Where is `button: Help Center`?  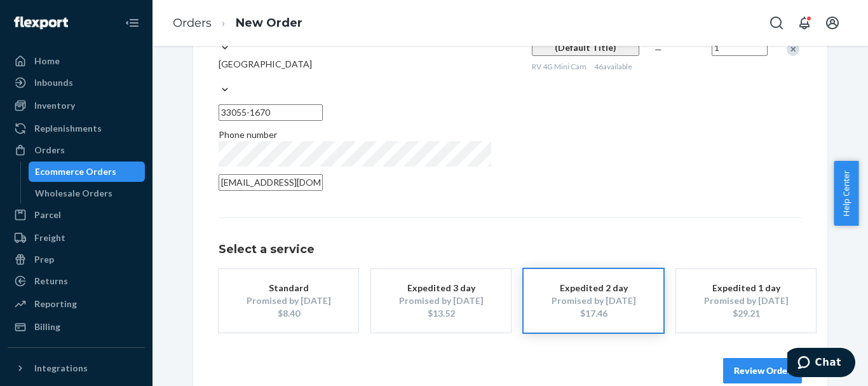
button: Help Center is located at coordinates (846, 193).